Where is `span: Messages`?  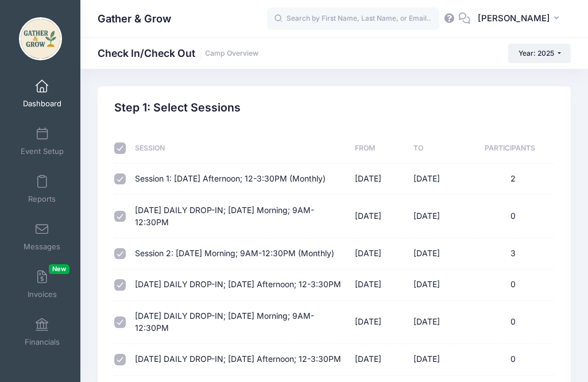 span: Messages is located at coordinates (42, 246).